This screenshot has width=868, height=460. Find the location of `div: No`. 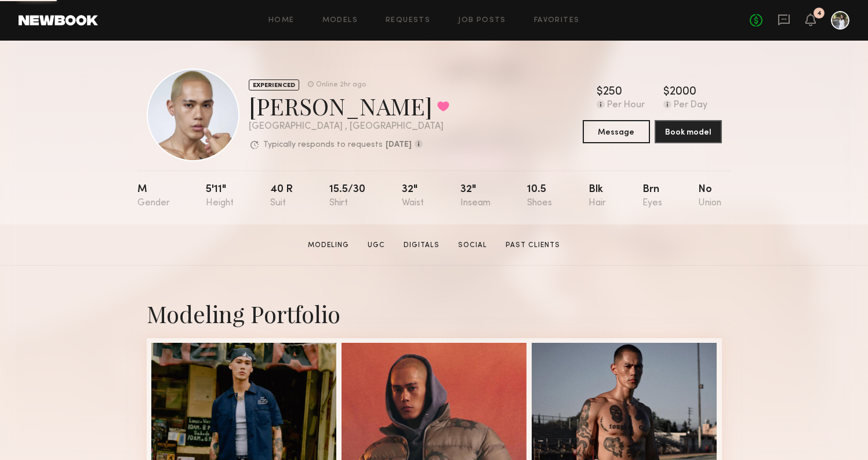

div: No is located at coordinates (710, 196).